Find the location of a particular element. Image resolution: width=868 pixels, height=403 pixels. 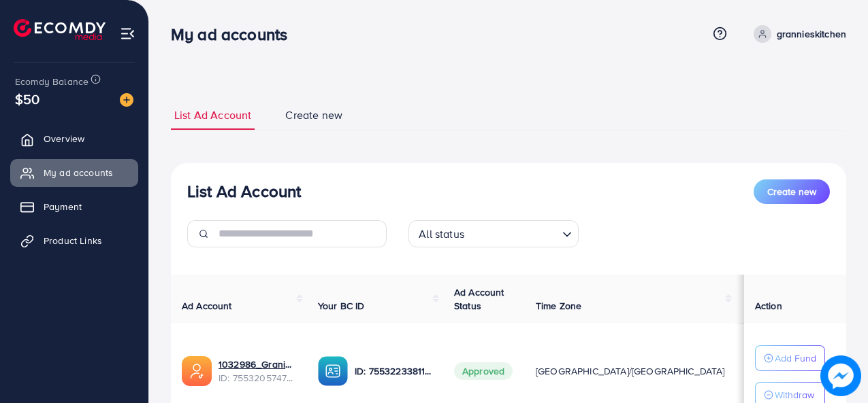

img: ic-ads-acc.e4c84228.svg is located at coordinates (196, 371).